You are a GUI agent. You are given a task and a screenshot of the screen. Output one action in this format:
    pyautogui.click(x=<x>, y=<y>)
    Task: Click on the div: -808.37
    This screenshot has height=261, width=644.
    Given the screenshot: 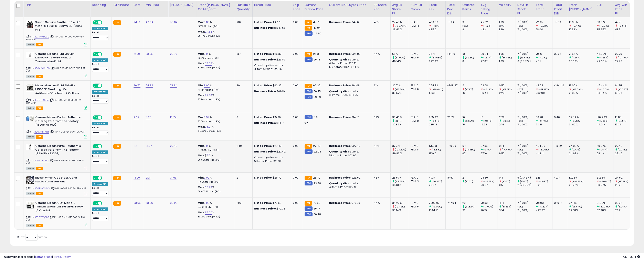 What is the action you would take?
    pyautogui.click(x=453, y=85)
    